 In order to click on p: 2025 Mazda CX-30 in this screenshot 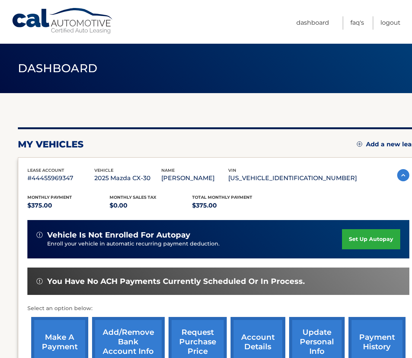, I will do `click(128, 178)`.